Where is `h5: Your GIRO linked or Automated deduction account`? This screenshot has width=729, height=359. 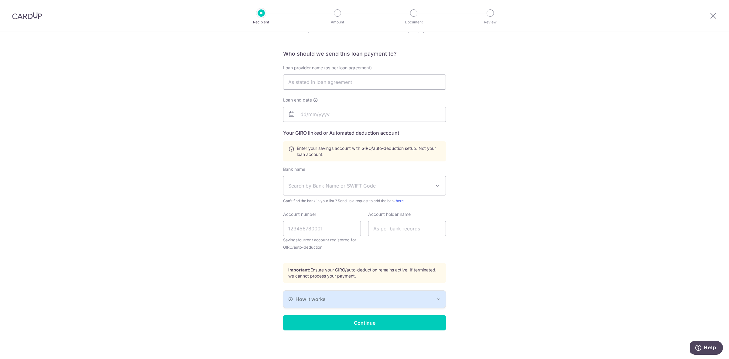
h5: Your GIRO linked or Automated deduction account is located at coordinates (364, 133).